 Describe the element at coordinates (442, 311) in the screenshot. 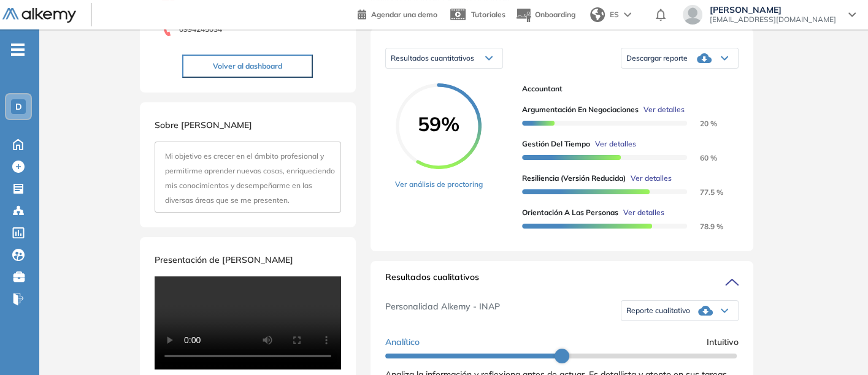

I see `span: Personalidad Alkemy - INAP` at that location.